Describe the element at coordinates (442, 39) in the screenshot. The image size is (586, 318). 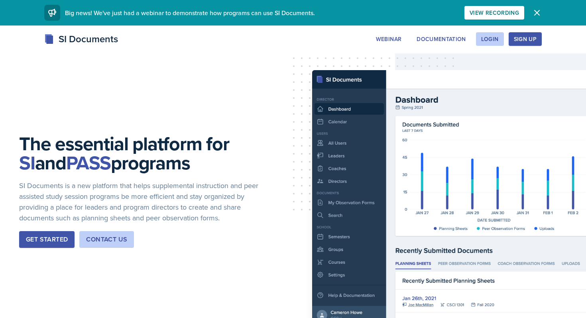
I see `div: Documentation` at that location.